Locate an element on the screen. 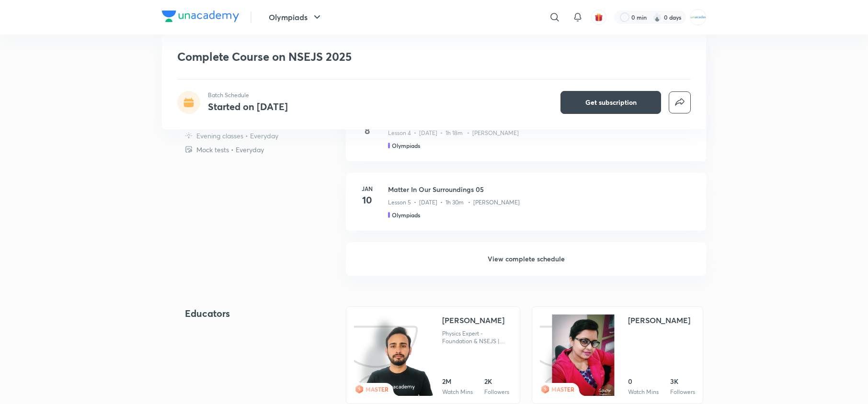  h1: Complete Course on NSEJS 2025 is located at coordinates (364, 56).